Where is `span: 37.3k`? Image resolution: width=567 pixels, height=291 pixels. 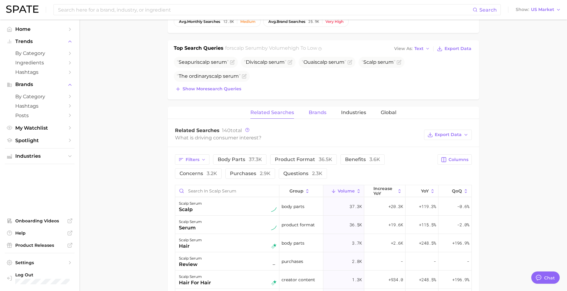 span: 37.3k is located at coordinates (356, 207).